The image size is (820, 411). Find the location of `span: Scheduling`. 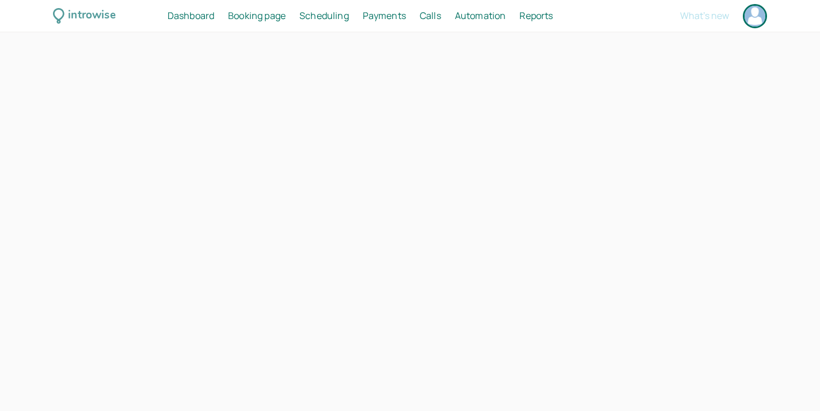

span: Scheduling is located at coordinates (324, 16).